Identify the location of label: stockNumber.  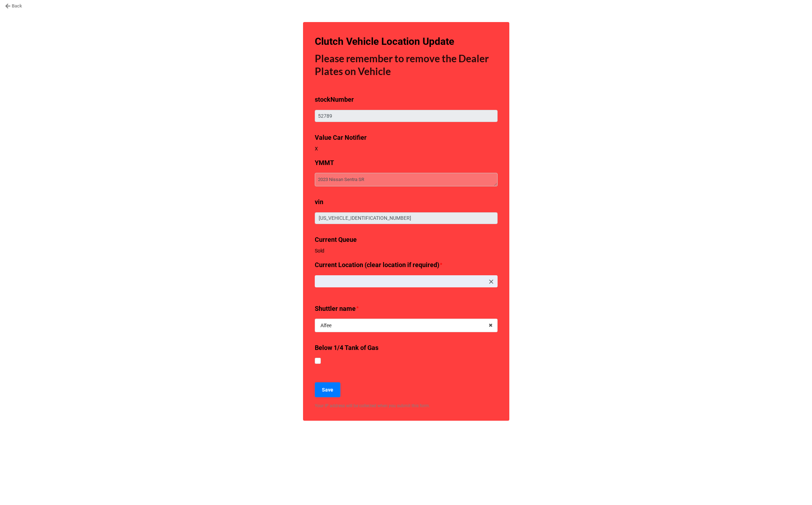
(334, 99).